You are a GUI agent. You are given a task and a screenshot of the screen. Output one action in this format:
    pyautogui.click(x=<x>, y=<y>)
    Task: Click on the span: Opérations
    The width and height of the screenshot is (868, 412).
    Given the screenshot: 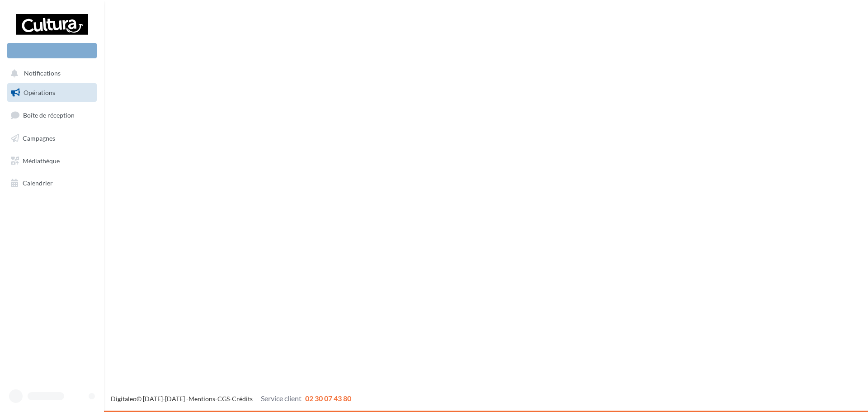 What is the action you would take?
    pyautogui.click(x=40, y=92)
    